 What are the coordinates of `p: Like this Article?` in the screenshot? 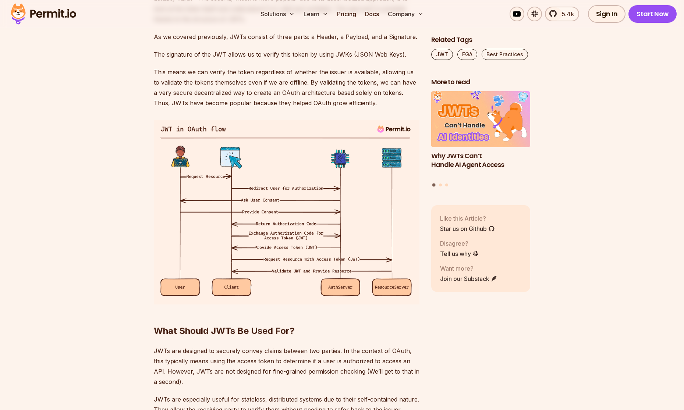 It's located at (467, 218).